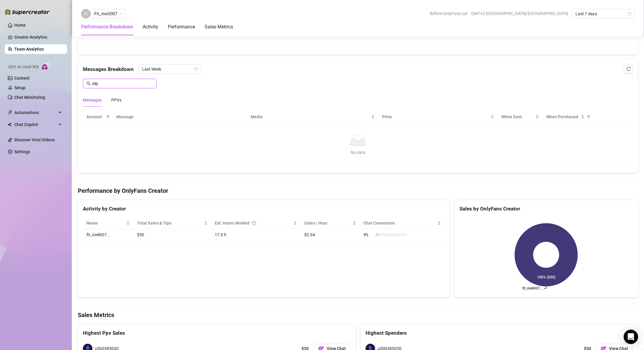 This screenshot has width=644, height=350. Describe the element at coordinates (435, 116) in the screenshot. I see `span: Price` at that location.